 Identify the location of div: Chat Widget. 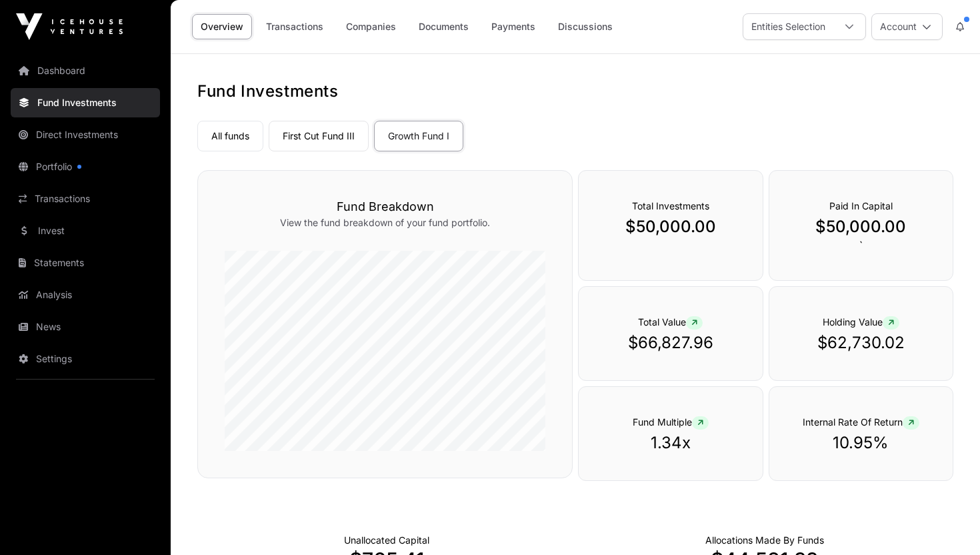
(947, 523).